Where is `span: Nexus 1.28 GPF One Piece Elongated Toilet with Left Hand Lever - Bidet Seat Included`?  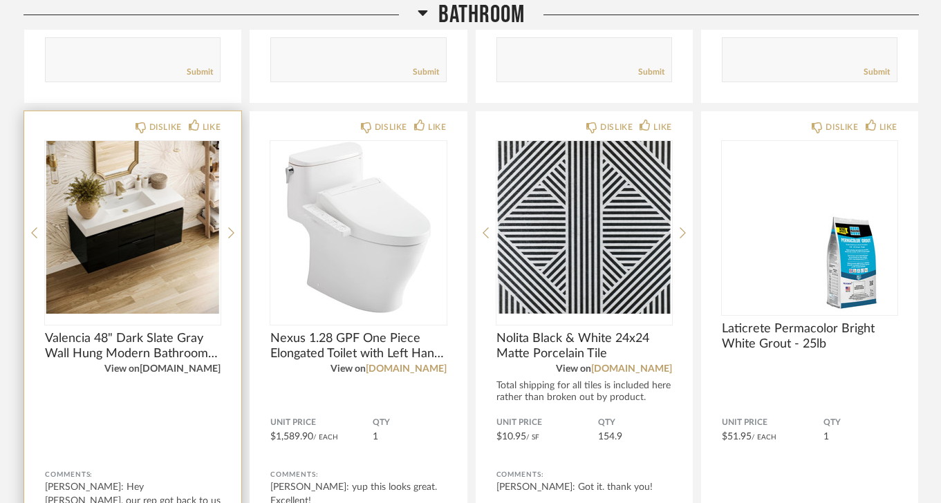 span: Nexus 1.28 GPF One Piece Elongated Toilet with Left Hand Lever - Bidet Seat Included is located at coordinates (358, 346).